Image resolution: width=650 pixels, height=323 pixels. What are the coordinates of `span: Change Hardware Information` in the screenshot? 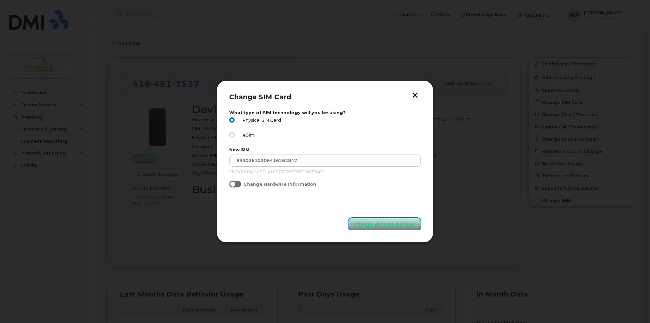 It's located at (280, 184).